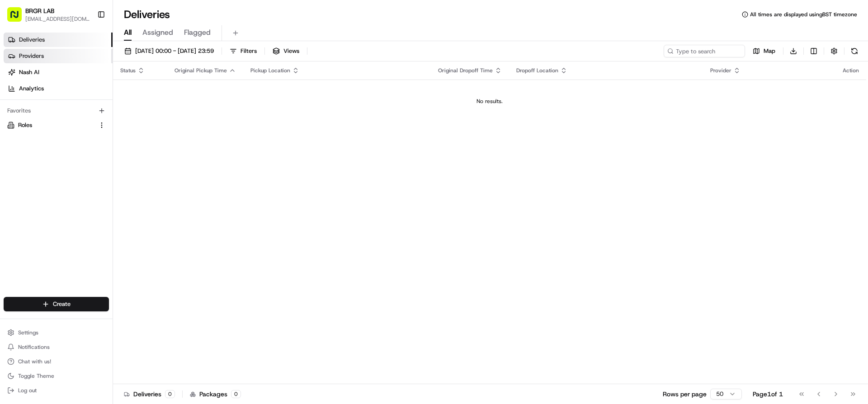 This screenshot has height=404, width=868. What do you see at coordinates (39, 135) in the screenshot?
I see `a: 📗Knowledge Base` at bounding box center [39, 135].